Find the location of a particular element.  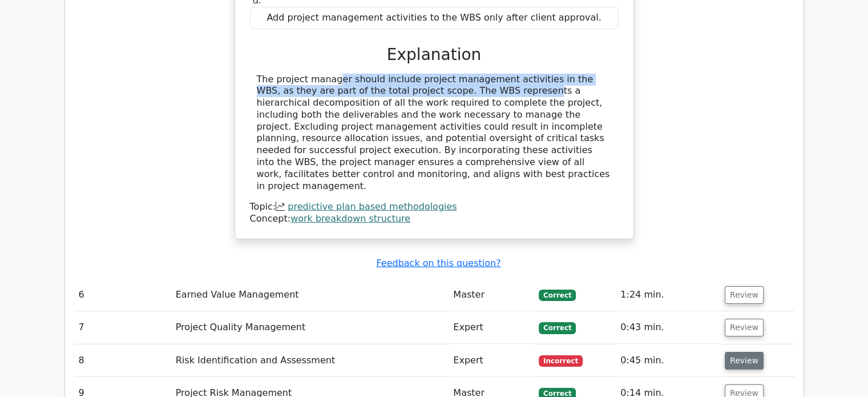

td: Earned Value Management is located at coordinates (310, 294).